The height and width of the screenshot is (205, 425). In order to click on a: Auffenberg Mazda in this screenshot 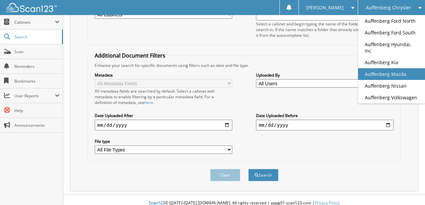, I will do `click(392, 74)`.